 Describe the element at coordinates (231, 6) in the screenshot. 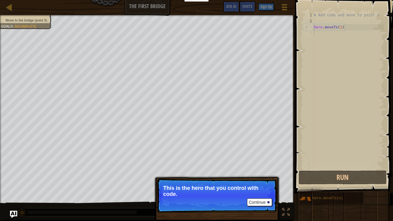

I see `span: Ask AI` at that location.